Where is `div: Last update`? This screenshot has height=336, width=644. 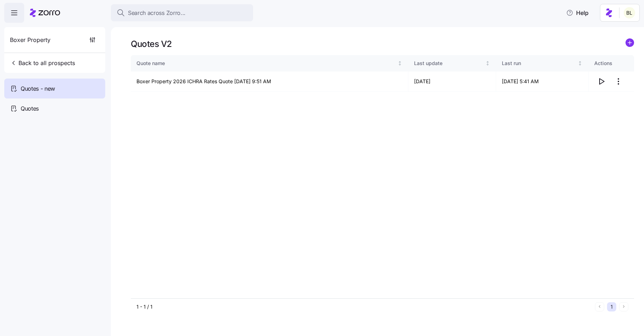 div: Last update is located at coordinates (449, 63).